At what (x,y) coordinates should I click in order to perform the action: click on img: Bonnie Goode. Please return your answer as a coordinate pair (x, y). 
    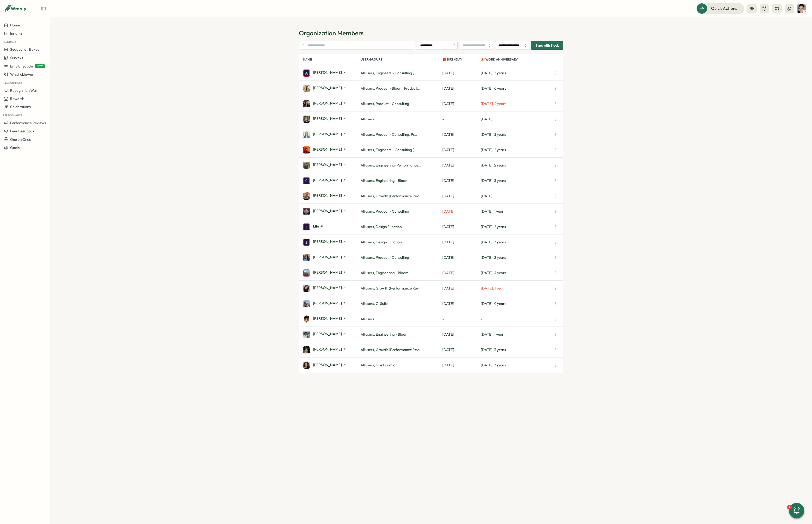
    Looking at the image, I should click on (307, 134).